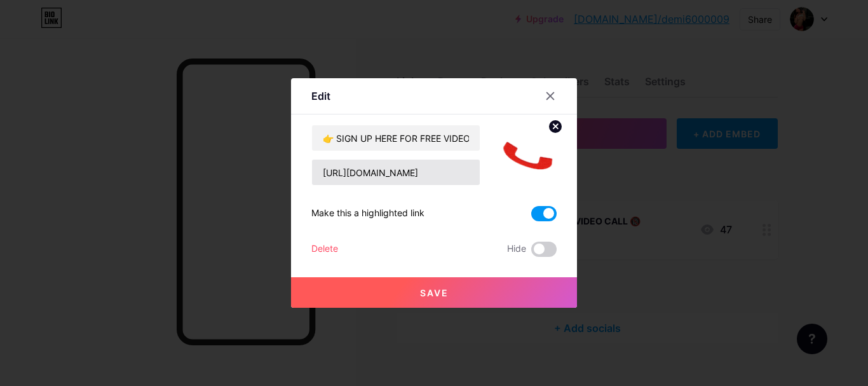 The image size is (868, 386). Describe the element at coordinates (517, 249) in the screenshot. I see `span: Hide` at that location.